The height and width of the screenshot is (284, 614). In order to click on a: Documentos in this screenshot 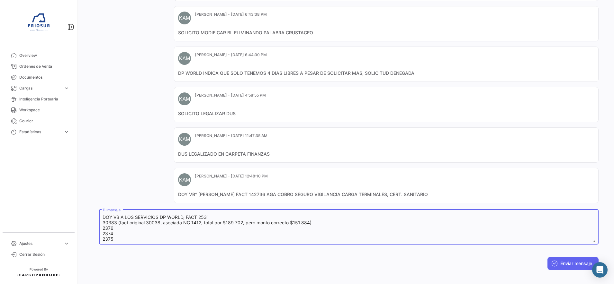, I will do `click(39, 77)`.